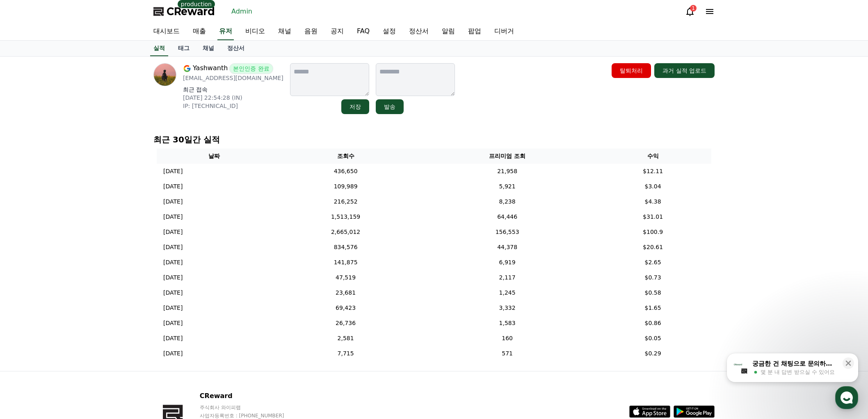 The width and height of the screenshot is (868, 419). Describe the element at coordinates (214, 156) in the screenshot. I see `th: 날짜` at that location.